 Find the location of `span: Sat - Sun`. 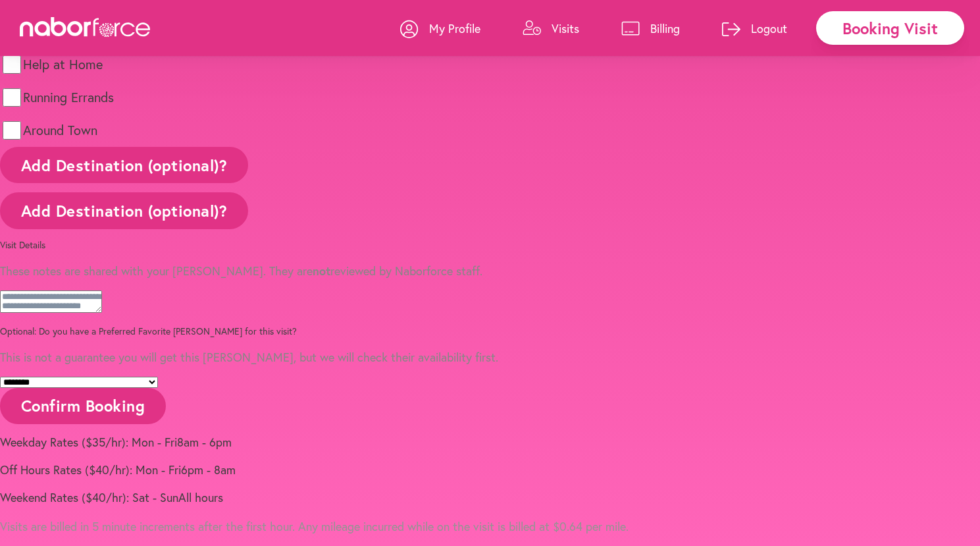

span: Sat - Sun is located at coordinates (155, 497).